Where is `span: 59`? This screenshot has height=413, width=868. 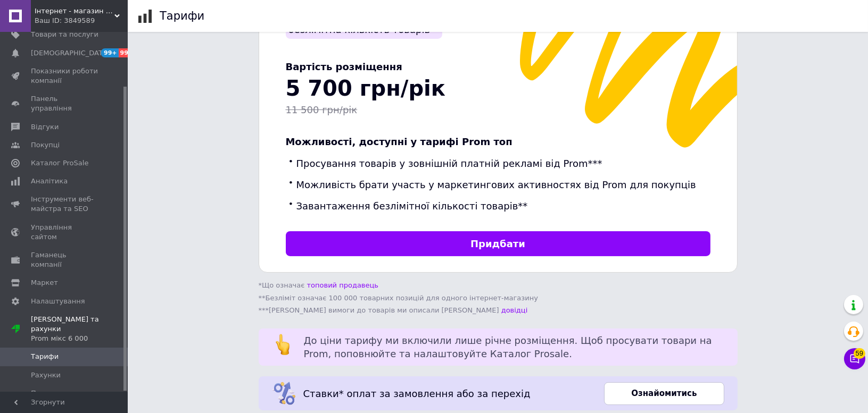 span: 59 is located at coordinates (859, 354).